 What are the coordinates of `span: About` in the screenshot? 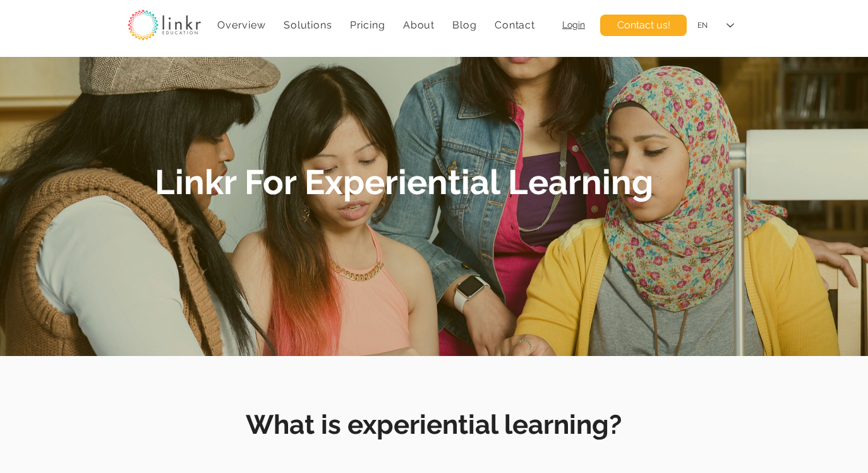 It's located at (419, 24).